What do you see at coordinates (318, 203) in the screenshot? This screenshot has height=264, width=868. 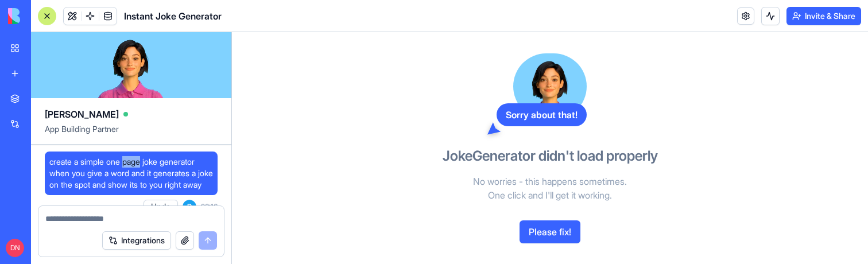 I see `button: Generate Joke!` at bounding box center [318, 203].